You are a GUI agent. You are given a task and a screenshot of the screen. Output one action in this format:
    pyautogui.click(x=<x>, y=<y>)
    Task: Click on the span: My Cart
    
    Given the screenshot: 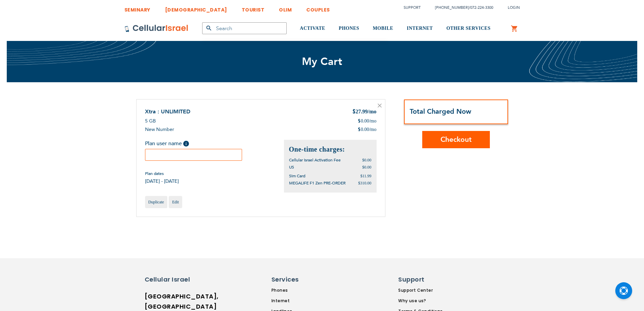 What is the action you would take?
    pyautogui.click(x=322, y=62)
    